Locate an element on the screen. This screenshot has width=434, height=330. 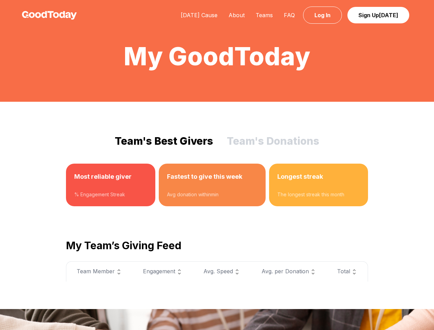
button: Team's Donations is located at coordinates (273, 141).